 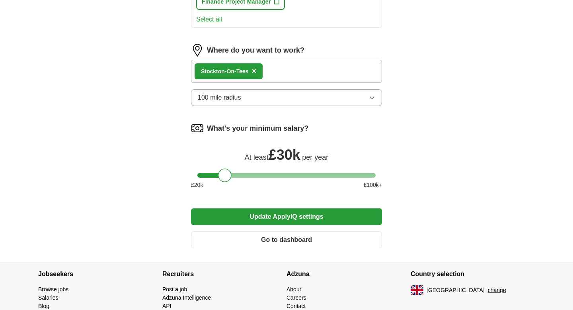 I want to click on span: £ 20 k, so click(x=197, y=185).